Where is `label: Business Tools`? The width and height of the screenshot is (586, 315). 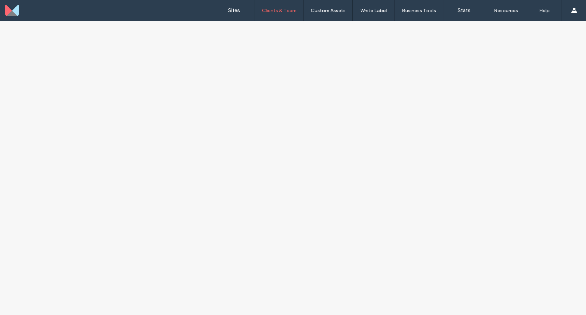
label: Business Tools is located at coordinates (419, 10).